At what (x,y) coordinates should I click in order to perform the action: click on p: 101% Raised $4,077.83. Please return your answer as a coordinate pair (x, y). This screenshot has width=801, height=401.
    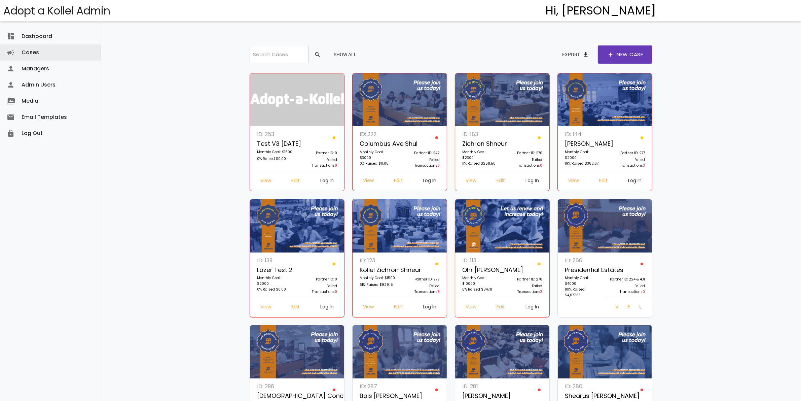
    Looking at the image, I should click on (583, 292).